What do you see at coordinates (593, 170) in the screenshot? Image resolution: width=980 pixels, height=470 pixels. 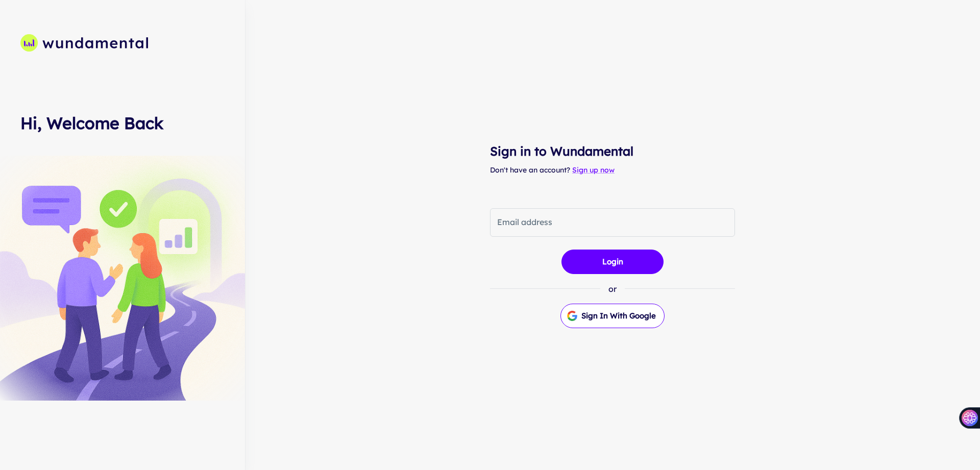 I see `a: Sign up now` at bounding box center [593, 170].